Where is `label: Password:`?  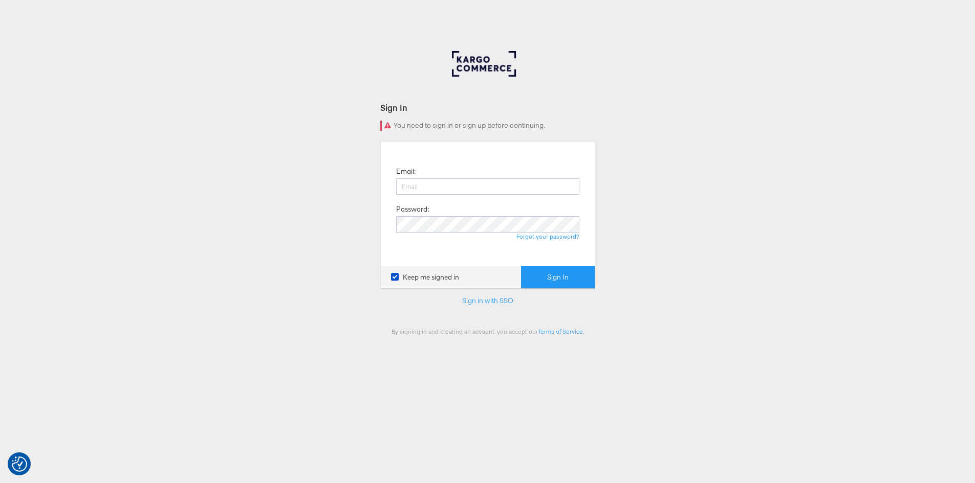 label: Password: is located at coordinates (412, 209).